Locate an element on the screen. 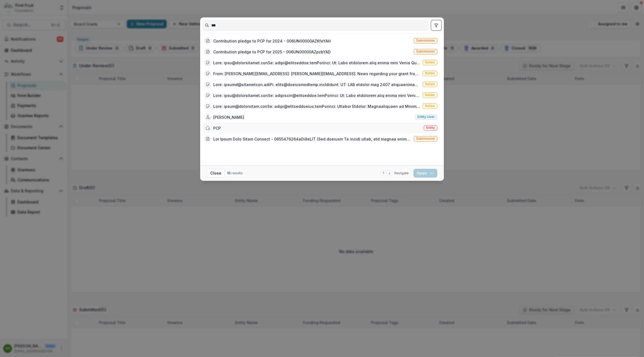 This screenshot has height=357, width=644. span: Entity user is located at coordinates (426, 116).